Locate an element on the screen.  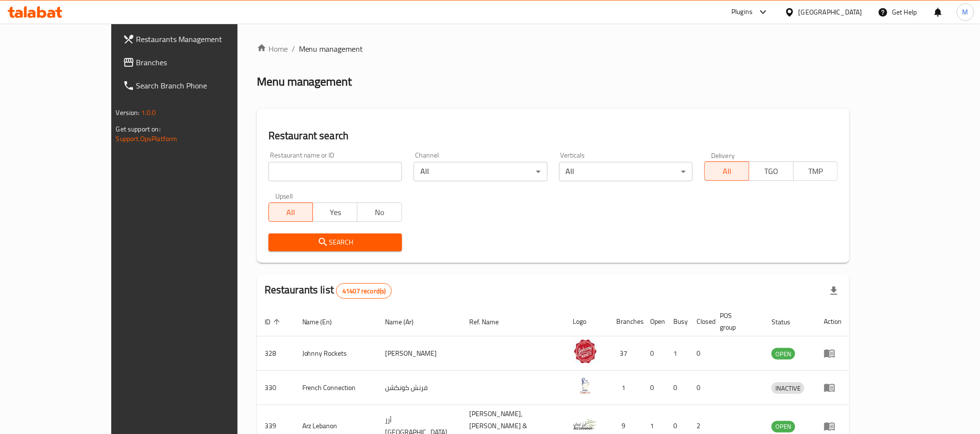
span: TMP is located at coordinates (816, 171).